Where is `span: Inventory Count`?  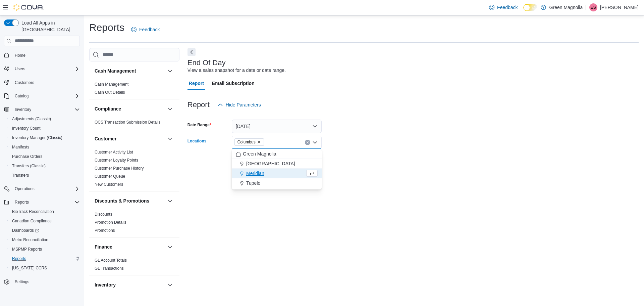
span: Inventory Count is located at coordinates (26, 128).